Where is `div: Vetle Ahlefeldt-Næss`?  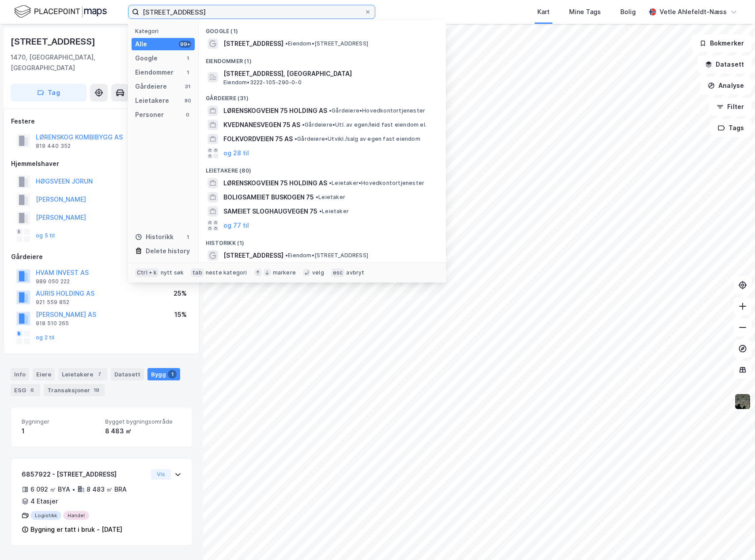 div: Vetle Ahlefeldt-Næss is located at coordinates (693, 12).